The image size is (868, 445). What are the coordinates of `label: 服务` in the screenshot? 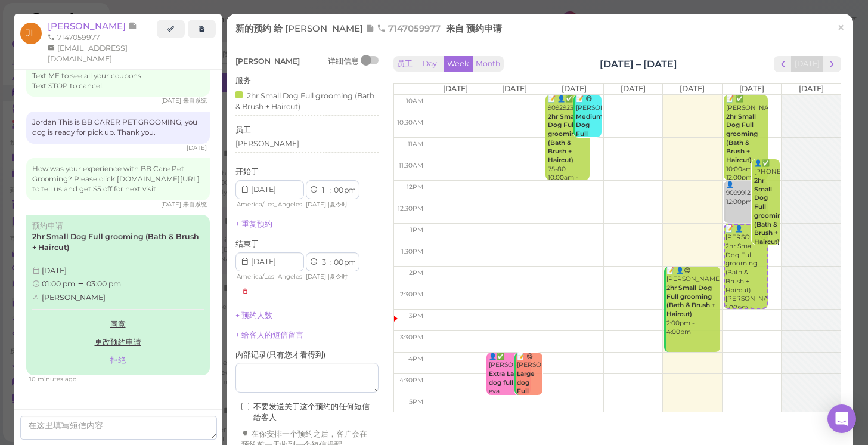 It's located at (244, 81).